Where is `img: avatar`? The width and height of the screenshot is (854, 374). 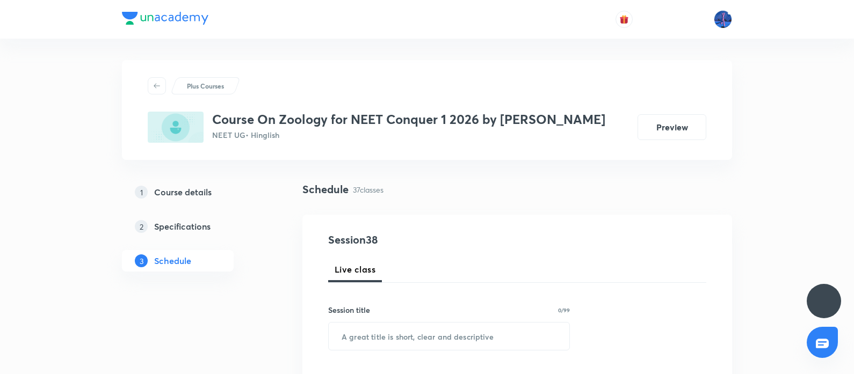 img: avatar is located at coordinates (624, 19).